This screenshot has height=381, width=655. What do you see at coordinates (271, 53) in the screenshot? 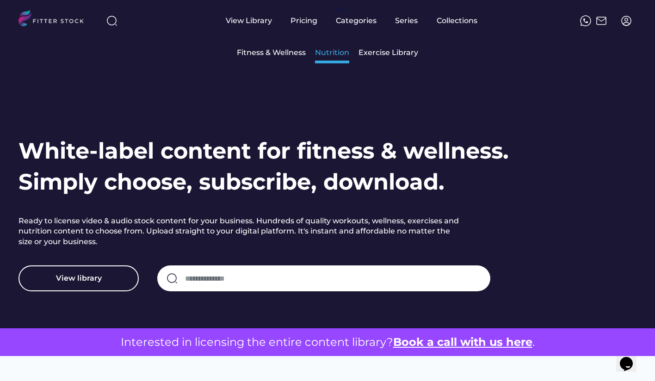
I see `div: Fitness & Wellness` at bounding box center [271, 53].